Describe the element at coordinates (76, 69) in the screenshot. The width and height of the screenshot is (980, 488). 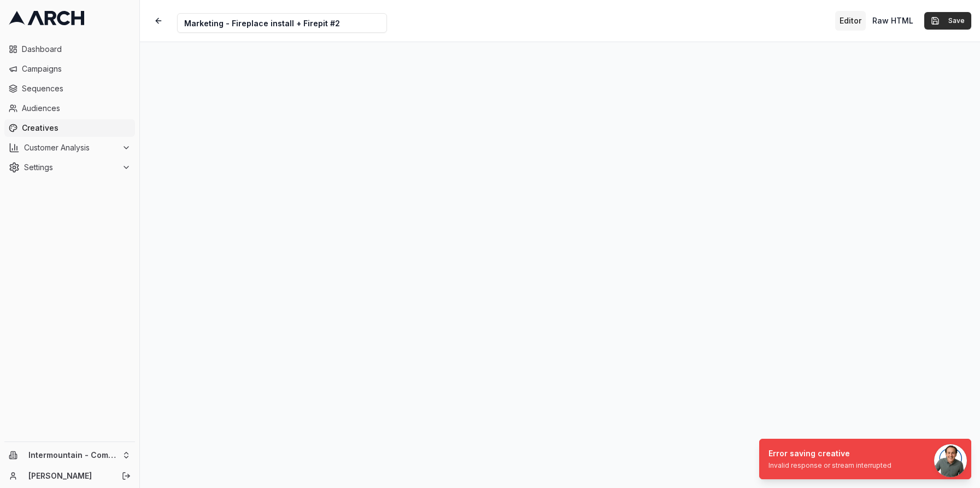
I see `span: Campaigns` at that location.